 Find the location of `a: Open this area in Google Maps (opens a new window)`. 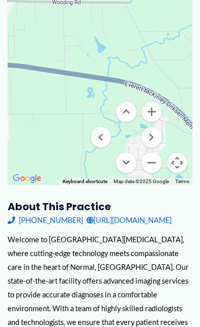

a: Open this area in Google Maps (opens a new window) is located at coordinates (27, 178).